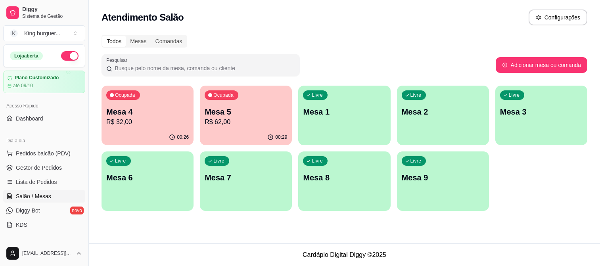  What do you see at coordinates (558, 17) in the screenshot?
I see `button: Configurações` at bounding box center [558, 17].